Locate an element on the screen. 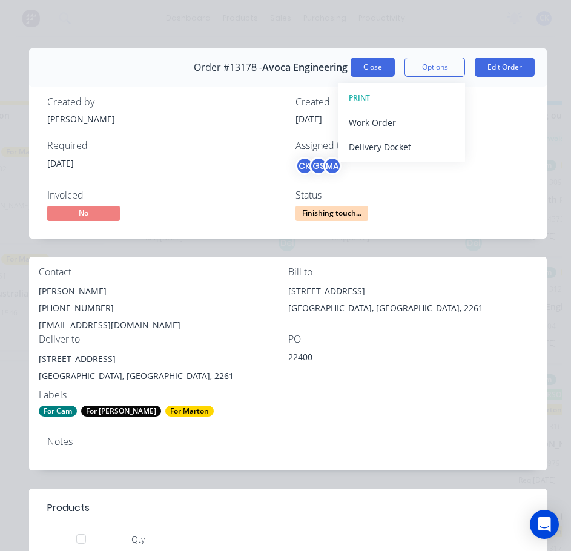  div: Contact is located at coordinates (163, 272).